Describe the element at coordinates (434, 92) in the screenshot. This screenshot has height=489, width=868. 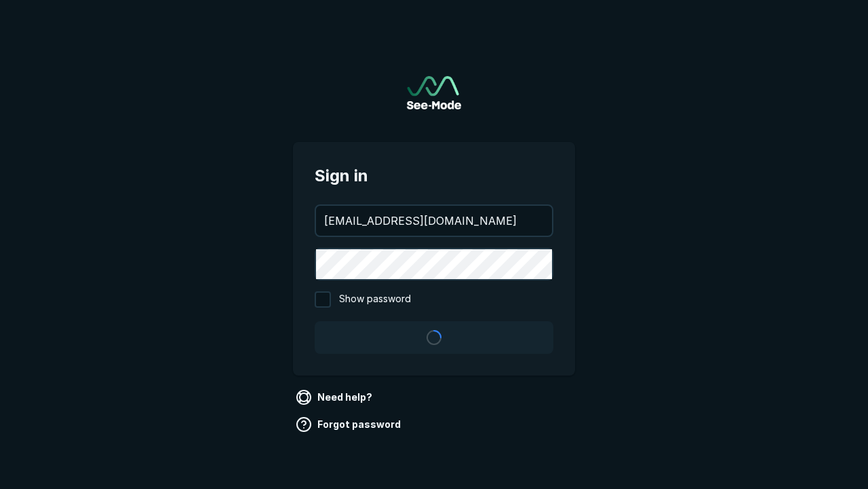
I see `img: See-Mode Logo` at that location.